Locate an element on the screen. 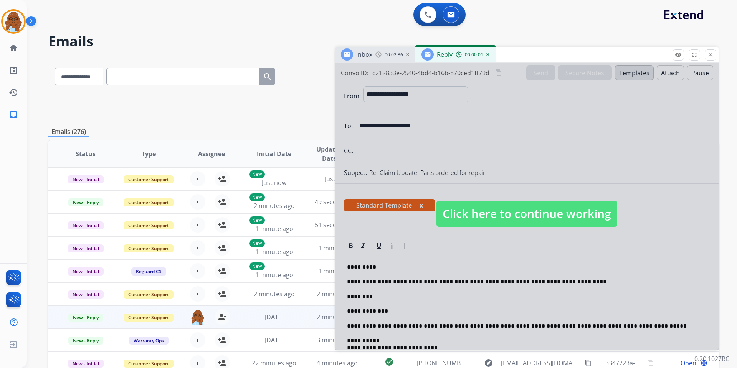  mat-icon: inbox is located at coordinates (13, 115).